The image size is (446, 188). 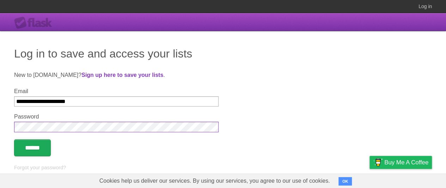 What do you see at coordinates (116, 91) in the screenshot?
I see `label: Email` at bounding box center [116, 91].